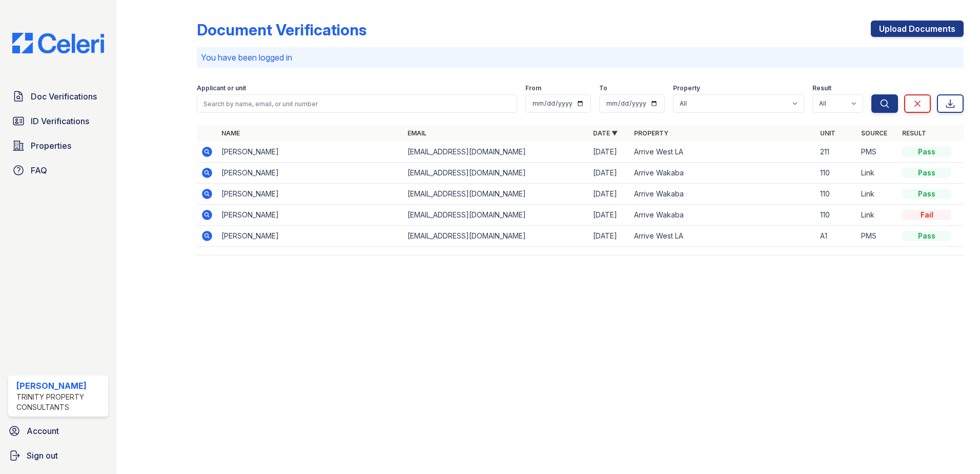  Describe the element at coordinates (58, 431) in the screenshot. I see `a: Account` at that location.